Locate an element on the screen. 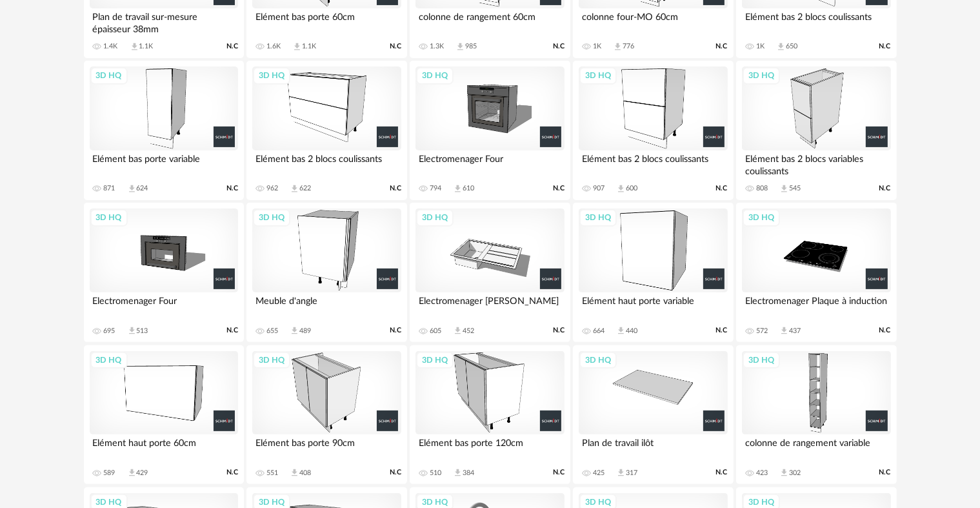 This screenshot has width=980, height=508. div: colonne four-MO 60cm is located at coordinates (653, 21).